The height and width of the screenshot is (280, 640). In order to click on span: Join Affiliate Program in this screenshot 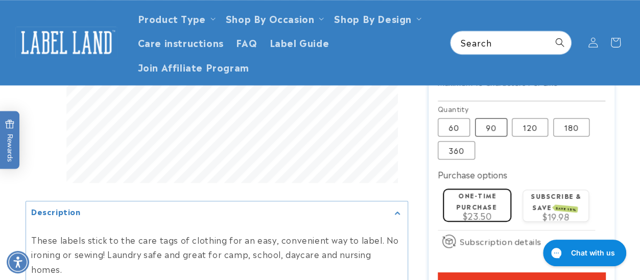, I will do `click(194, 66)`.